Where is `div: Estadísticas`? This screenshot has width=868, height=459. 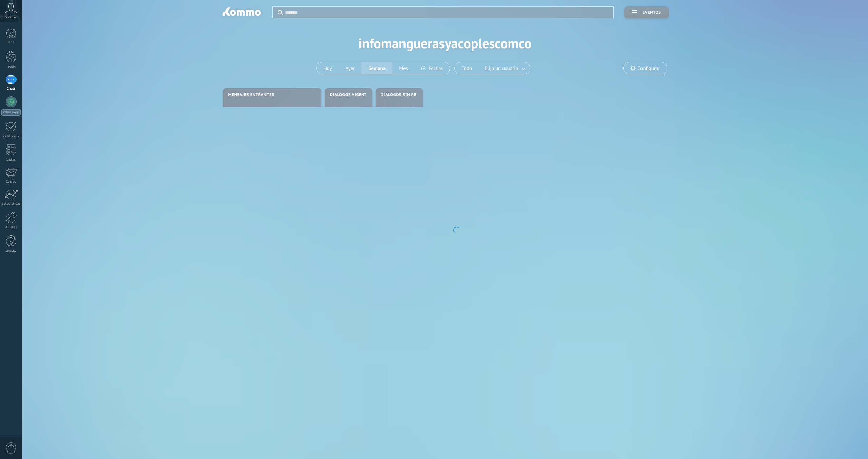
div: Estadísticas is located at coordinates (11, 204).